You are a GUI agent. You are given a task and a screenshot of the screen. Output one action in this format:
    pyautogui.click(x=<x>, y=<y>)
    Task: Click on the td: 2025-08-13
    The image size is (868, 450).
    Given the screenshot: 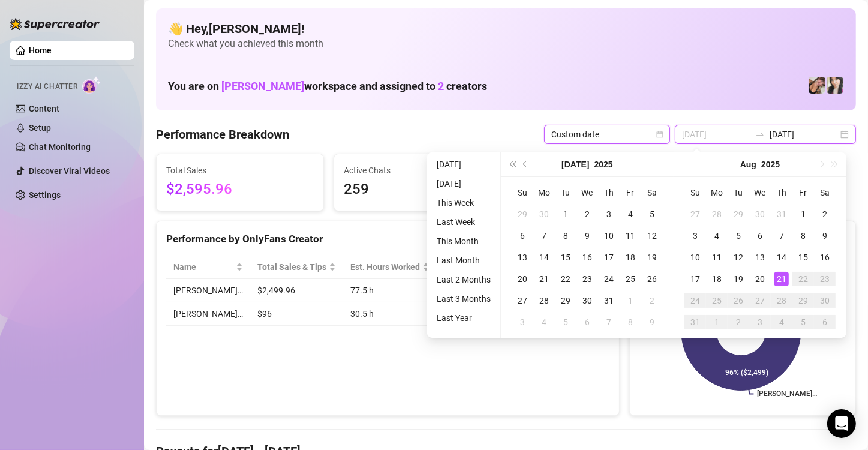 What is the action you would take?
    pyautogui.click(x=760, y=257)
    